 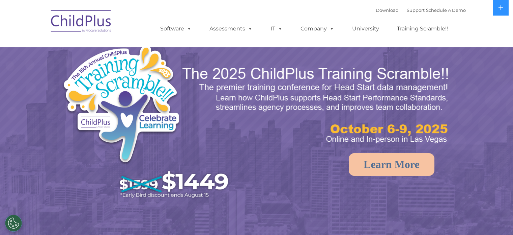 I want to click on a: Software, so click(x=176, y=29).